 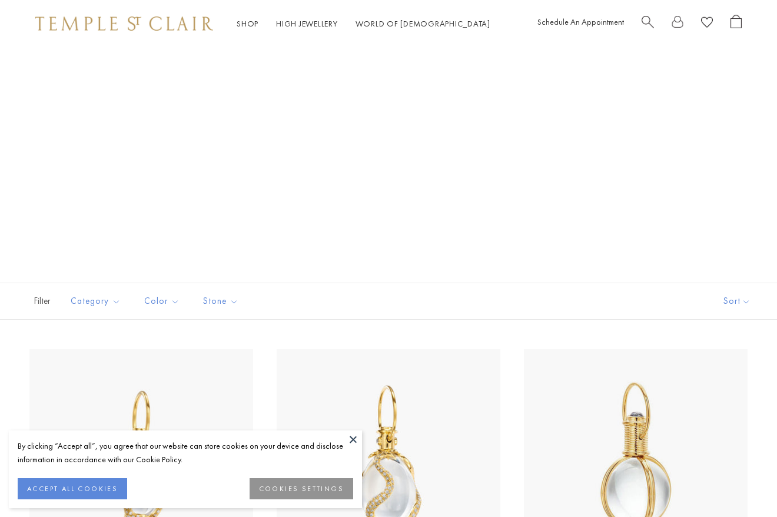 I want to click on a: Search, so click(x=648, y=24).